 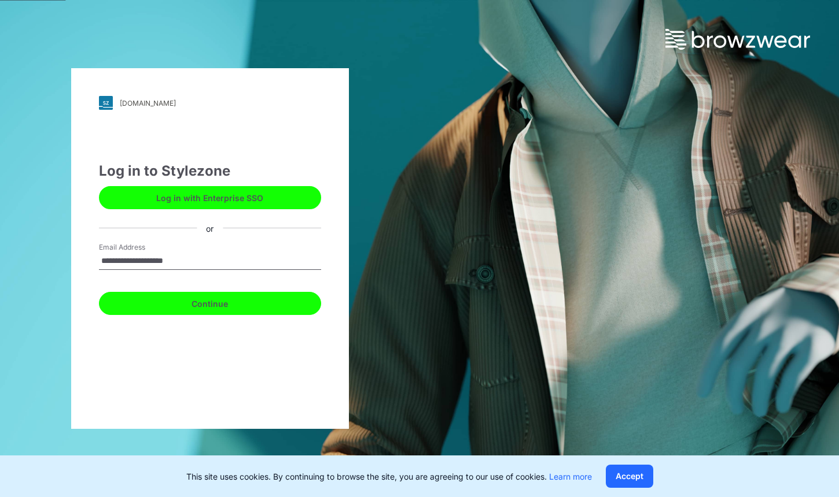 What do you see at coordinates (139, 248) in the screenshot?
I see `label: Email Address` at bounding box center [139, 248].